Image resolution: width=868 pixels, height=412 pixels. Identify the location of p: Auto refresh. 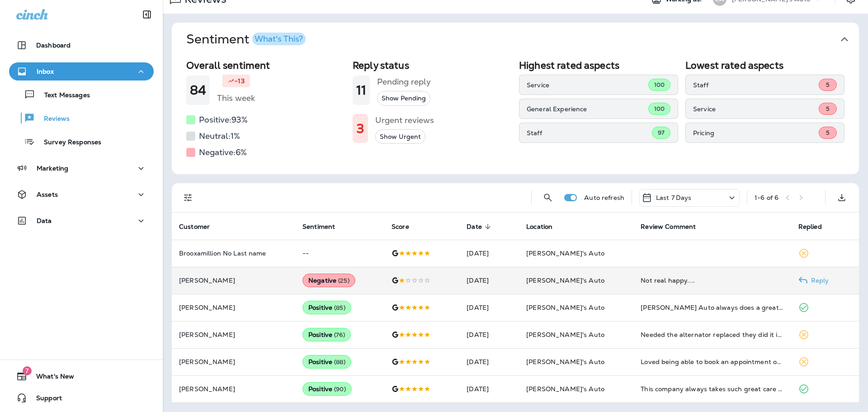
(604, 197).